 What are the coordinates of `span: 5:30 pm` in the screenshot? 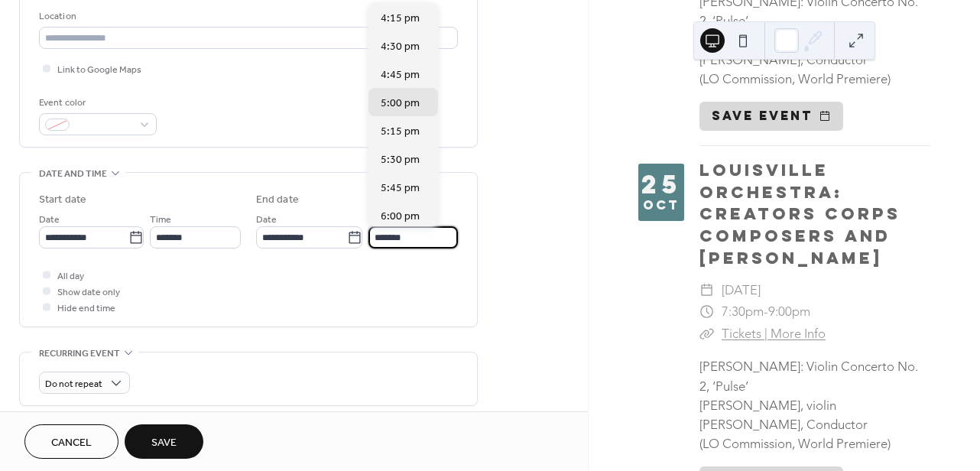 It's located at (399, 160).